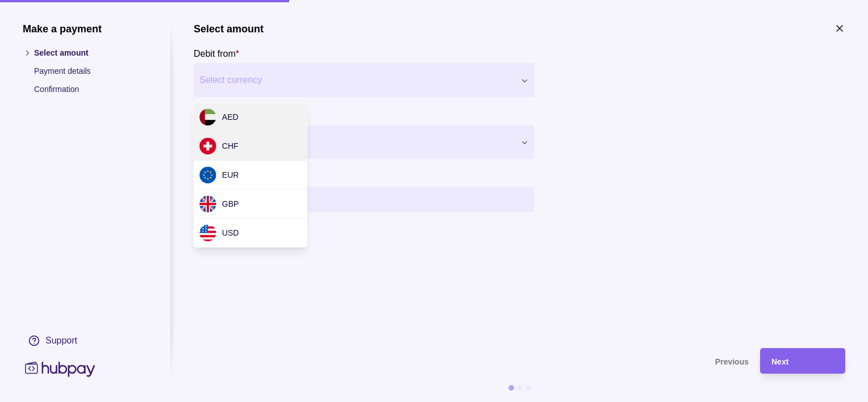  Describe the element at coordinates (208, 204) in the screenshot. I see `img: gb` at that location.